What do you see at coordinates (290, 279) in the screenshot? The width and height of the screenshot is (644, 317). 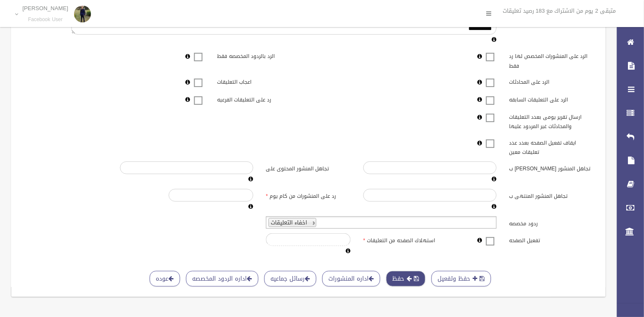 I see `a: رسائل جماعيه` at bounding box center [290, 279].